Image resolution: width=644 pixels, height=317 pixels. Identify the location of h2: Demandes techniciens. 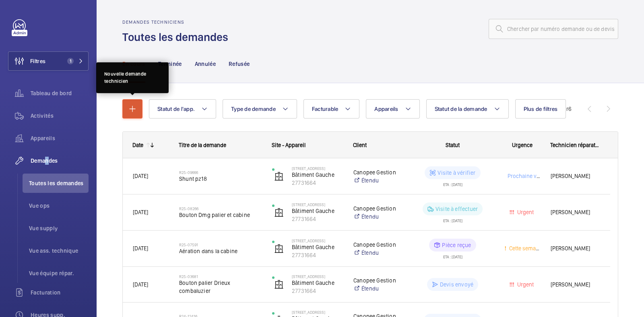
(178, 22).